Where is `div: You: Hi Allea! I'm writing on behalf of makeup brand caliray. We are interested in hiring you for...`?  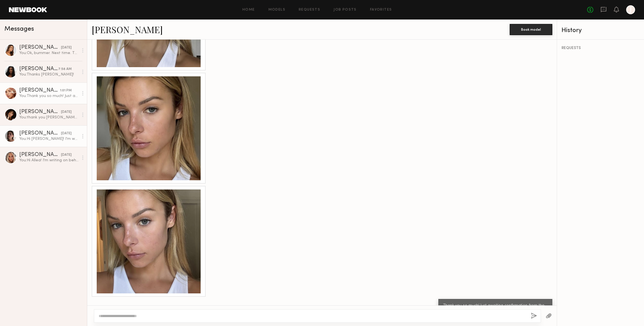
div: You: Hi Allea! I'm writing on behalf of makeup brand caliray. We are interested in hiring you for... is located at coordinates (49, 160).